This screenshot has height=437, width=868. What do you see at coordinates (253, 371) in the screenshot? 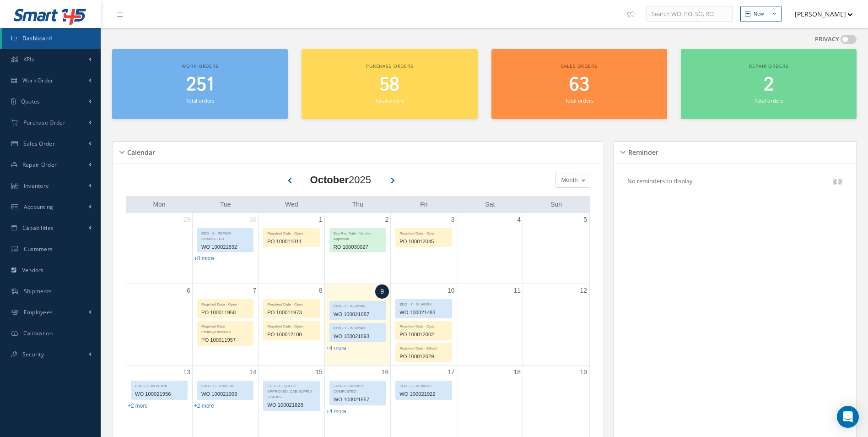
I see `a: October 14, 2025` at bounding box center [253, 371].